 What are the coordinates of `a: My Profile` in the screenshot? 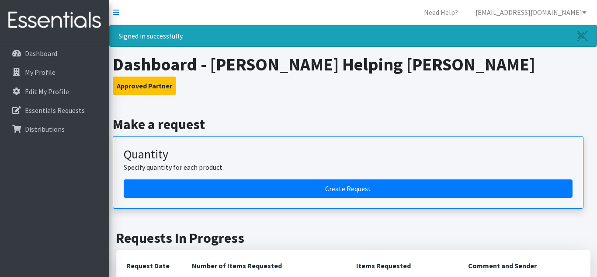 It's located at (55, 72).